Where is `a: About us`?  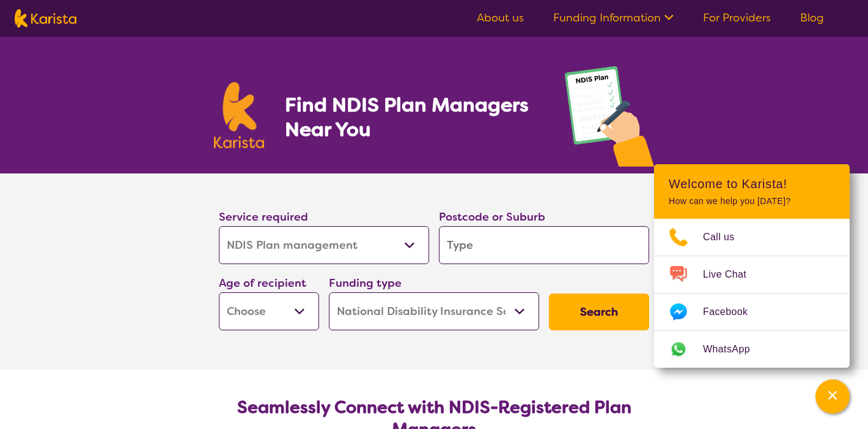
a: About us is located at coordinates (500, 18).